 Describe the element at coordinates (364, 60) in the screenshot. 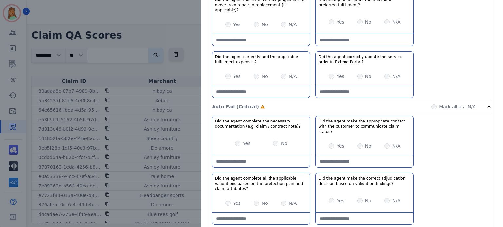

I see `h3: Did the agent correctly update the service order in Extend Portal?` at that location.